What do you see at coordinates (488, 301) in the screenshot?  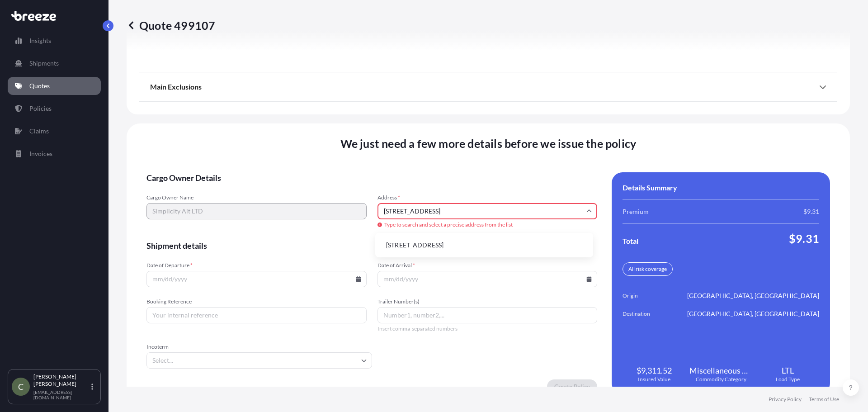 I see `span: Trailer Number(s)` at bounding box center [488, 301].